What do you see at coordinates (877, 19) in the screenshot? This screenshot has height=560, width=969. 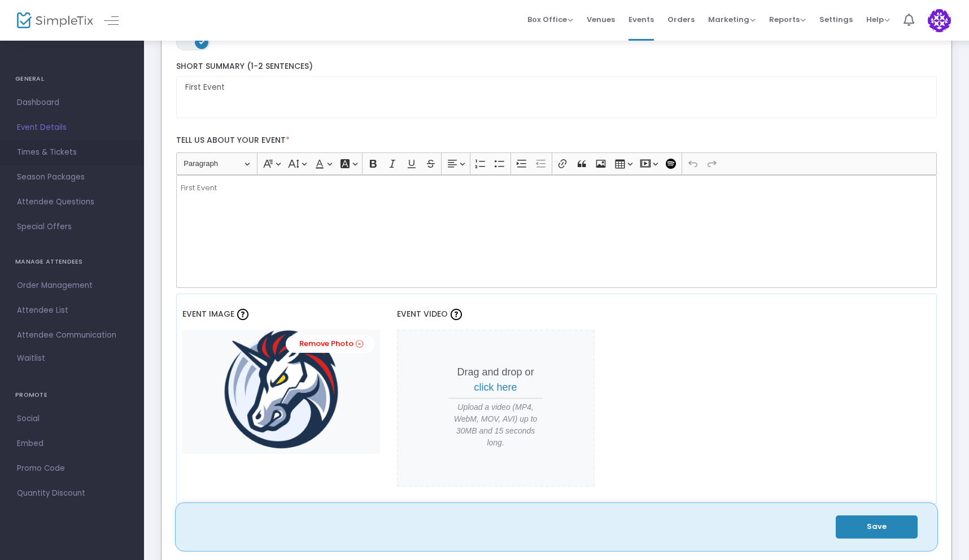 I see `span: Help` at bounding box center [877, 19].